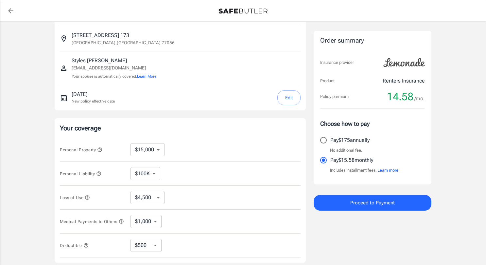 This screenshot has width=486, height=265. I want to click on svg: Insured person, so click(64, 68).